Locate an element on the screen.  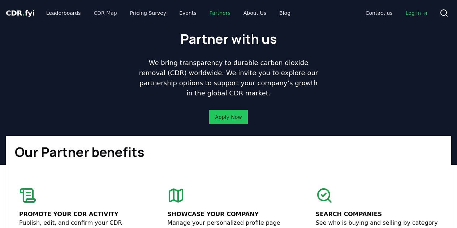
a: Events is located at coordinates (187, 13).